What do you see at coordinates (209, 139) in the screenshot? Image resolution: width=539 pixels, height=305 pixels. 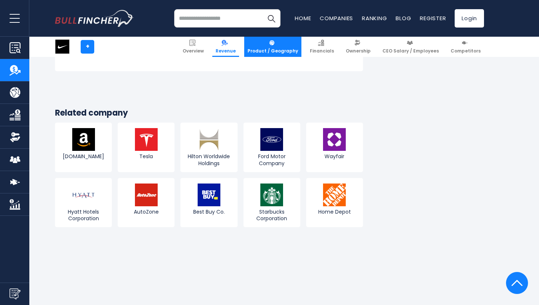 I see `img: HLT logo` at bounding box center [209, 139].